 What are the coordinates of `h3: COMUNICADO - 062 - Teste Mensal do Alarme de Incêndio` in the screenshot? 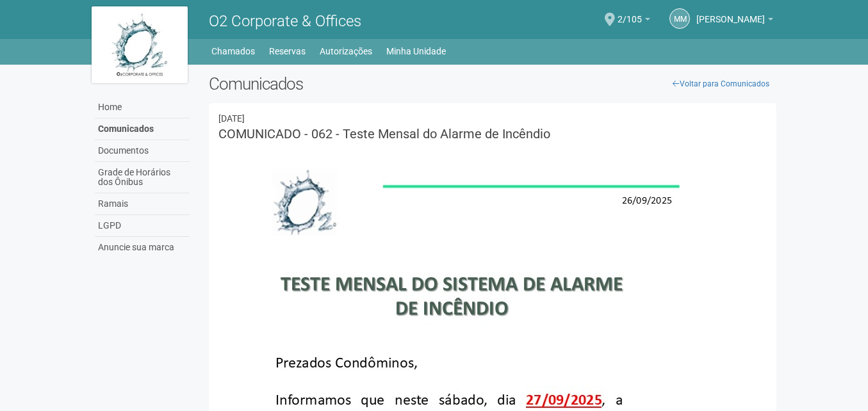 It's located at (493, 134).